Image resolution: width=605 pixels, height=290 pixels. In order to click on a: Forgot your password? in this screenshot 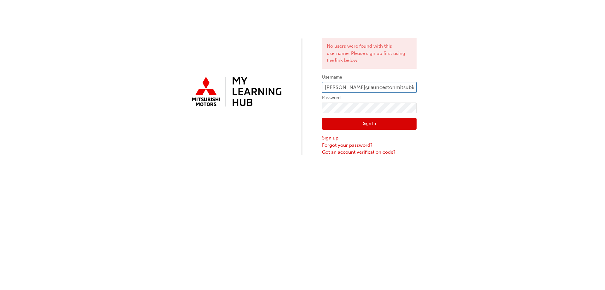, I will do `click(369, 145)`.